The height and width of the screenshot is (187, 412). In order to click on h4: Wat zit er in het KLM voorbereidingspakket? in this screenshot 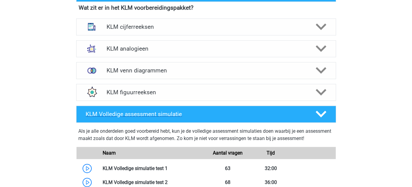, I will do `click(206, 8)`.